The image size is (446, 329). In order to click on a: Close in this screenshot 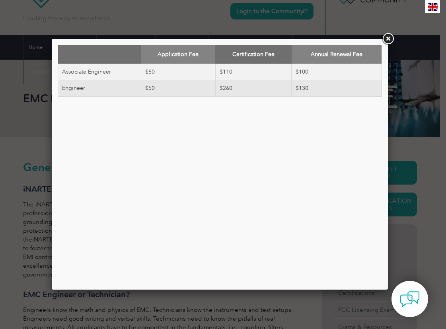, I will do `click(388, 39)`.